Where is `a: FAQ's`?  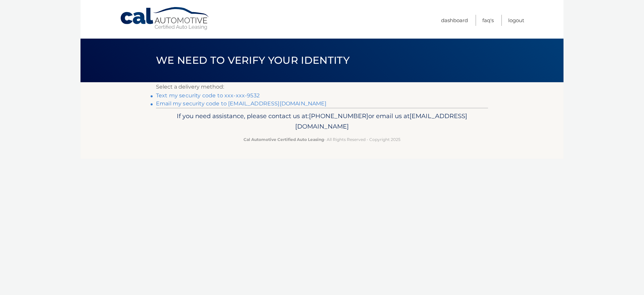 a: FAQ's is located at coordinates (488, 20).